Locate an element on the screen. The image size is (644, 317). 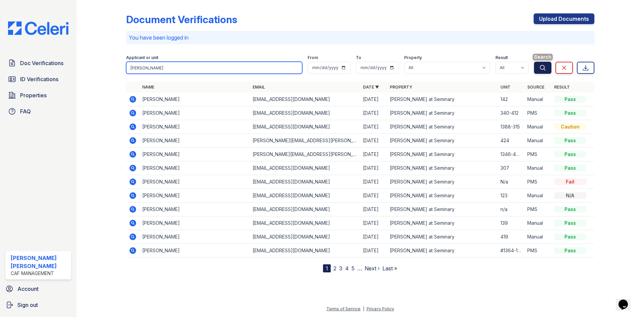
a: Last » is located at coordinates (390, 268).